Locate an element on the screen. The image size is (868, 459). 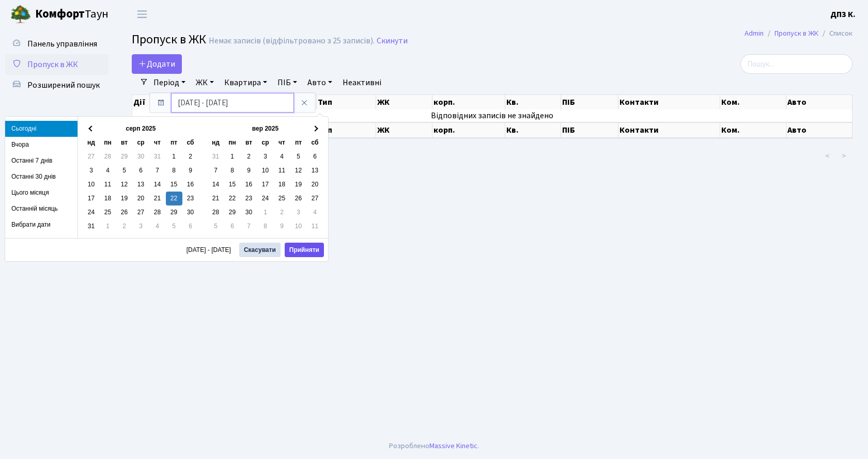
td: 19 is located at coordinates (298, 185).